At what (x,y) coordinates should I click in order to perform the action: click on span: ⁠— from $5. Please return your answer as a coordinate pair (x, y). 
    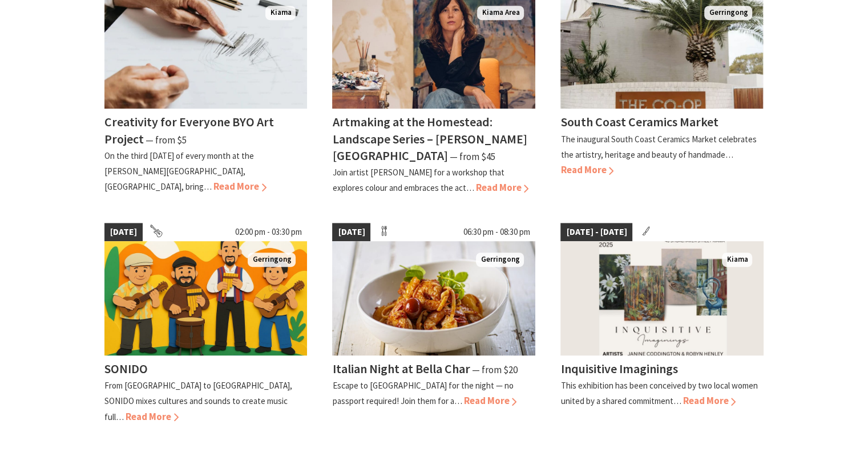
    Looking at the image, I should click on (166, 140).